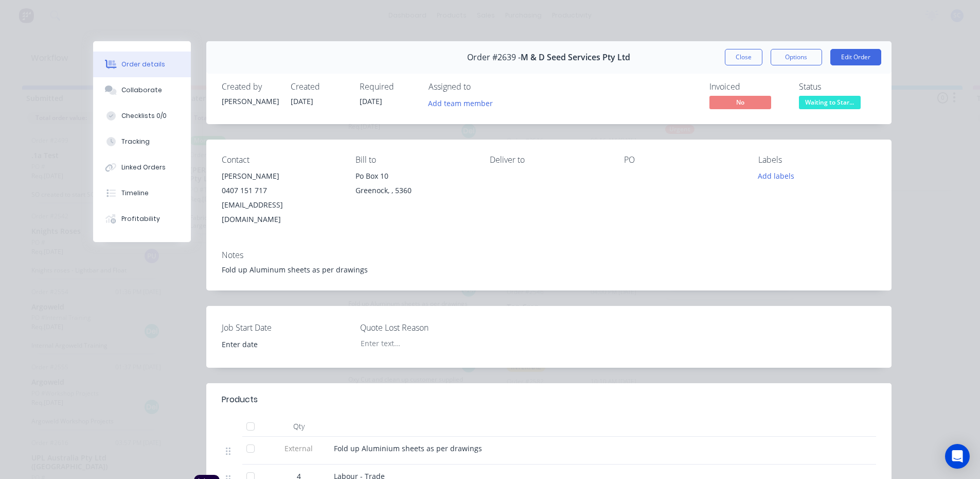  I want to click on button: Profitability, so click(142, 218).